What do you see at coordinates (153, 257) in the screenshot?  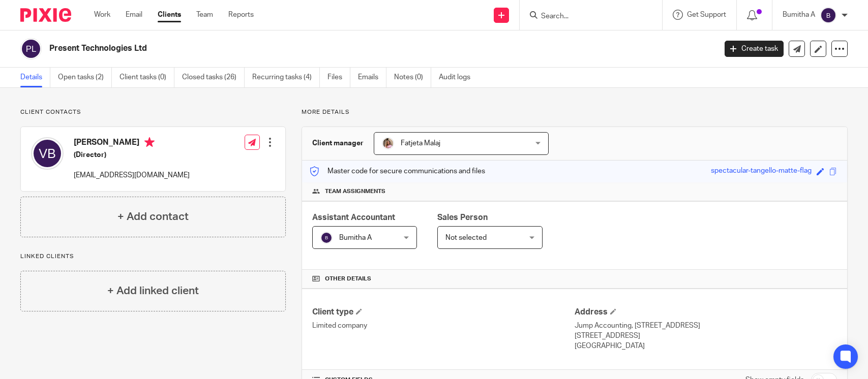 I see `p: Linked clients` at bounding box center [153, 257].